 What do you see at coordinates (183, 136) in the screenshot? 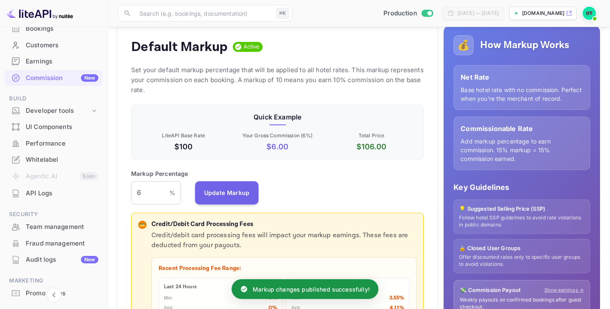
I see `p: LiteAPI Base Rate` at bounding box center [183, 136].